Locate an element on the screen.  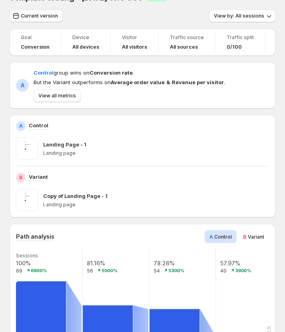
text: 69 is located at coordinates (19, 271).